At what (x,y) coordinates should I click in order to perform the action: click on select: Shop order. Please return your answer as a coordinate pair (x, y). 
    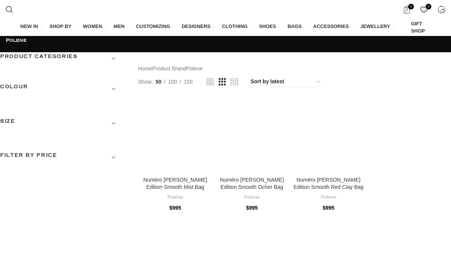
    Looking at the image, I should click on (286, 82).